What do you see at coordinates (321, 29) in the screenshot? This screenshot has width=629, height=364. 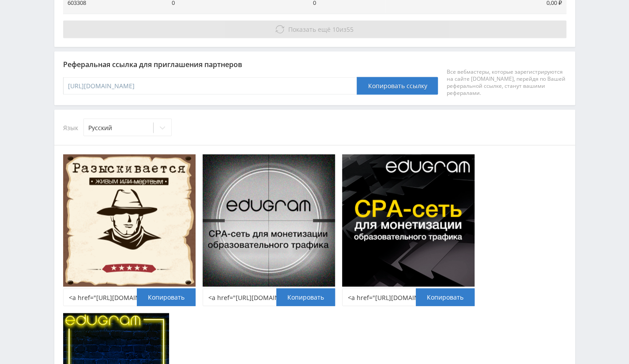 I see `span: из` at bounding box center [321, 29].